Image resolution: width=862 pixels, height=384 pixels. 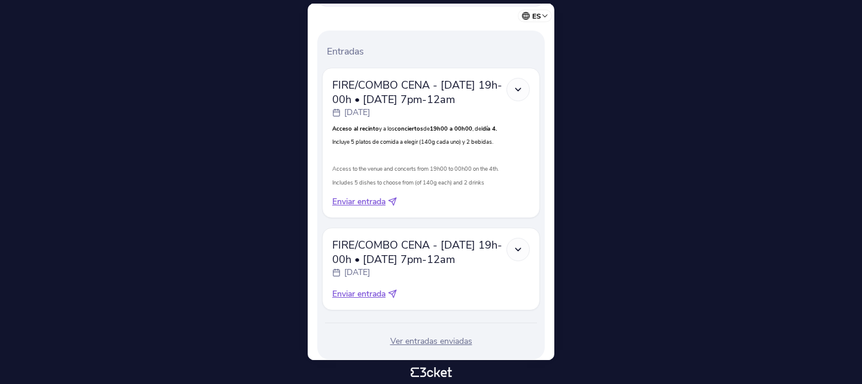 What do you see at coordinates (387, 128) in the screenshot?
I see `span: y a los` at bounding box center [387, 128].